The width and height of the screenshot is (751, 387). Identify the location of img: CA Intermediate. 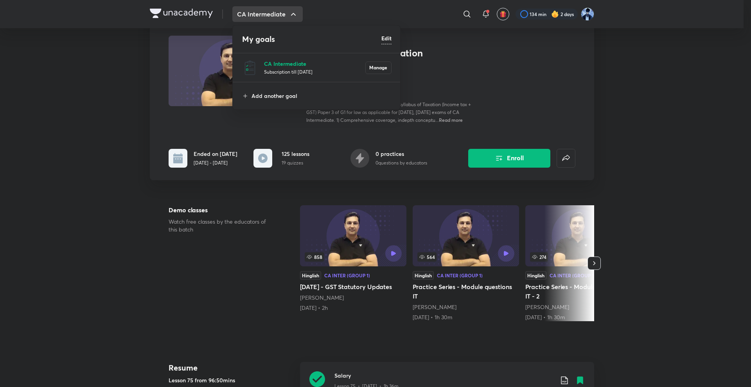
(250, 68).